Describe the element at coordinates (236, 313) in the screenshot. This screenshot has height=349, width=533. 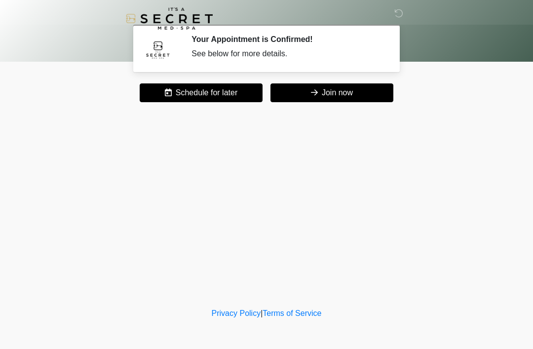
I see `a: Privacy Policy` at that location.